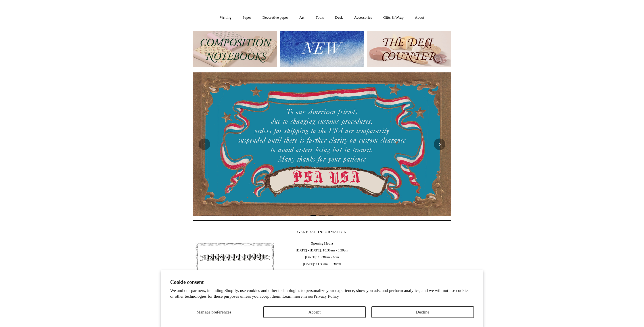 This screenshot has width=644, height=327. I want to click on button: Page 3, so click(330, 215).